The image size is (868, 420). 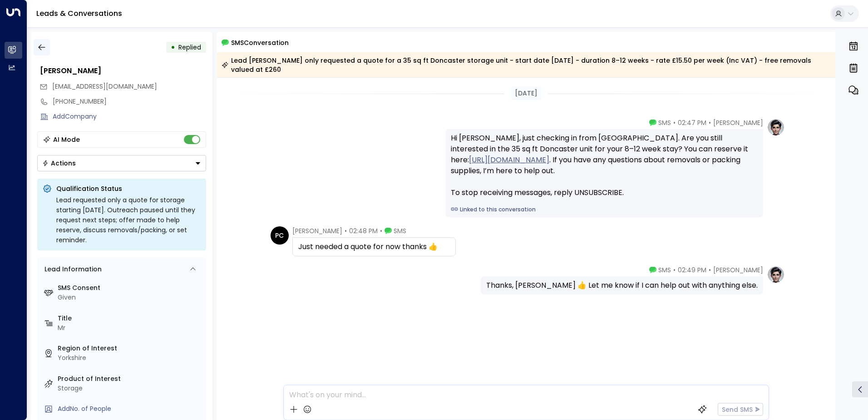 What do you see at coordinates (121, 163) in the screenshot?
I see `div: Button group with a nested menu` at bounding box center [121, 163].